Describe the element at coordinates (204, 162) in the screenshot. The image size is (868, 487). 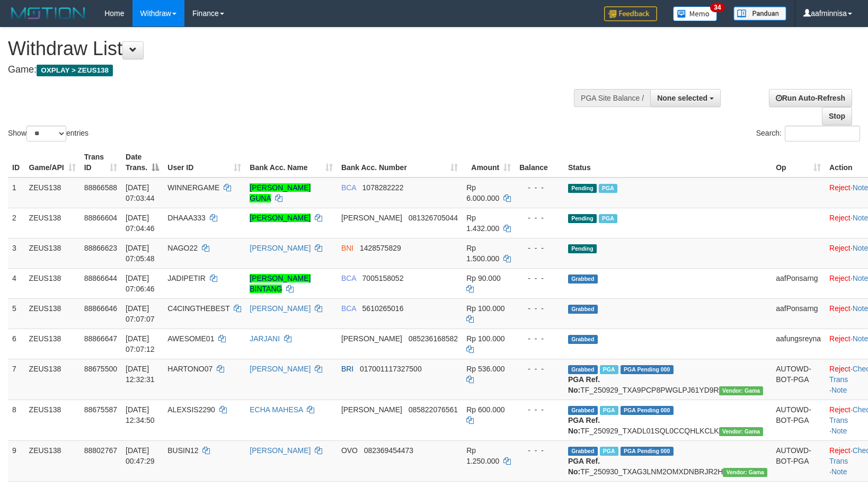
I see `th: User ID: activate to sort column ascending` at that location.